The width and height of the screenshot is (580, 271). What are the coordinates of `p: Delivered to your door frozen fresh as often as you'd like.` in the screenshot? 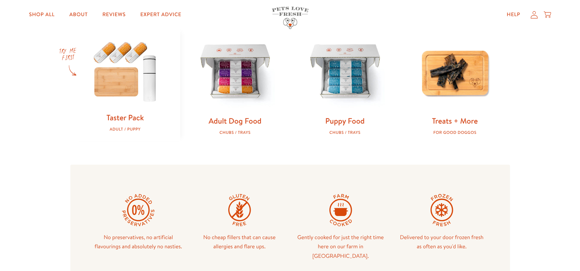 It's located at (442, 242).